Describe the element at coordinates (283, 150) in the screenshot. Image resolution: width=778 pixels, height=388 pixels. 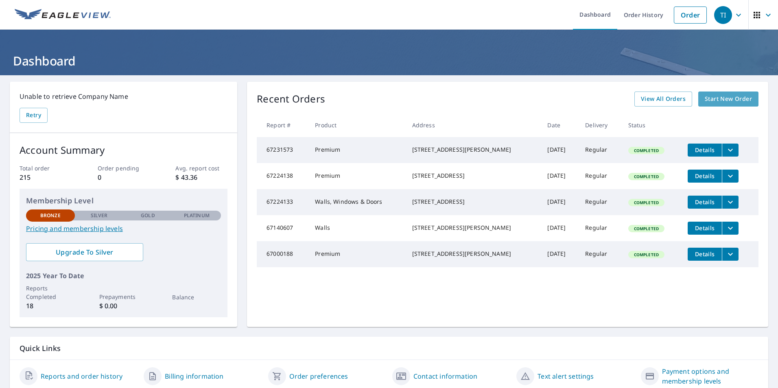
I see `td: 67231573` at that location.